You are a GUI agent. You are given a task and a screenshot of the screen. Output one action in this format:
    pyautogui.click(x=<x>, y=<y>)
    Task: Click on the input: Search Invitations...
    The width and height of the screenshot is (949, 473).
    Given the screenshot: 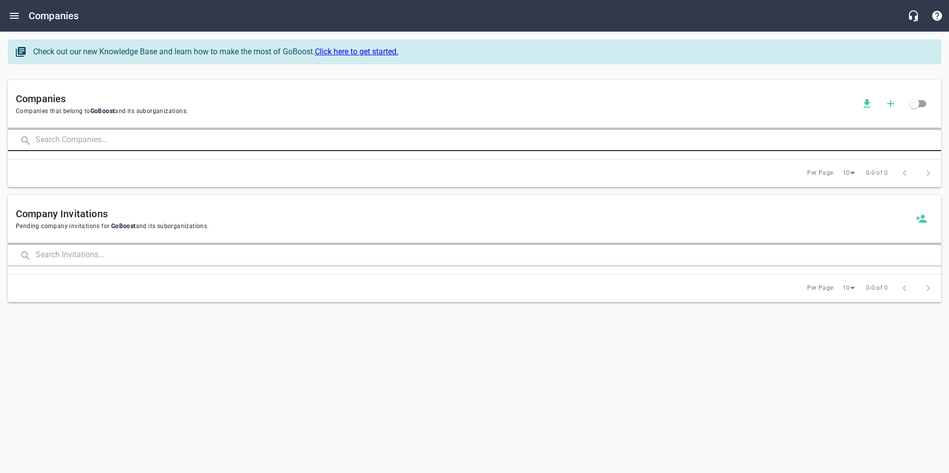 What is the action you would take?
    pyautogui.click(x=488, y=255)
    